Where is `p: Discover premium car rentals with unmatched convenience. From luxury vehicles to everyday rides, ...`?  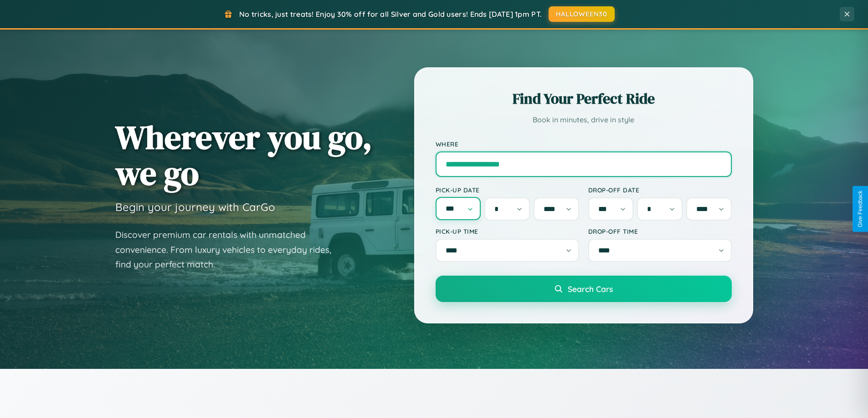 p: Discover premium car rentals with unmatched convenience. From luxury vehicles to everyday rides, ... is located at coordinates (229, 250).